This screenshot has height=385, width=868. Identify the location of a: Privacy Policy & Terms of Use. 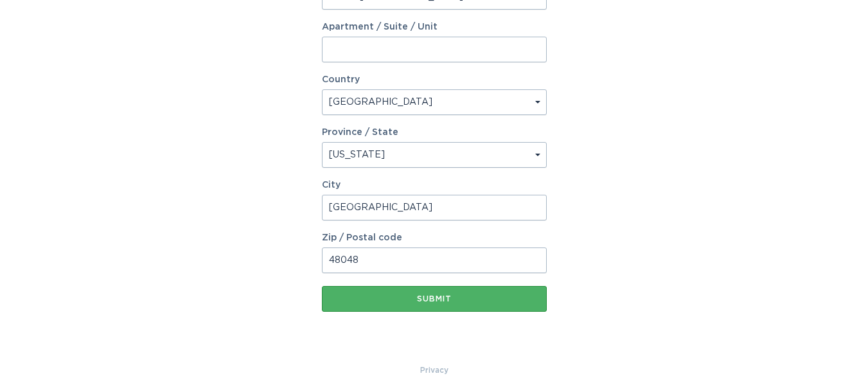
(434, 371).